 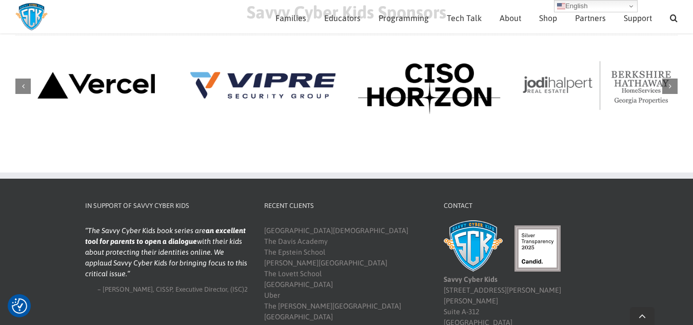 I want to click on div: Previous slide, so click(x=23, y=86).